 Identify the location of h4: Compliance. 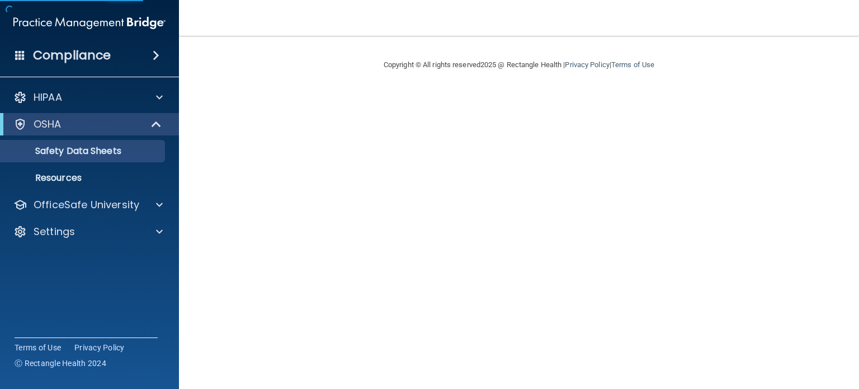
(72, 55).